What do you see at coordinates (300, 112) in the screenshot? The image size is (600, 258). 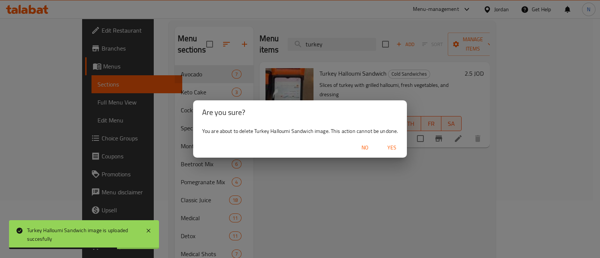 I see `h2: Are you sure?` at bounding box center [300, 112].